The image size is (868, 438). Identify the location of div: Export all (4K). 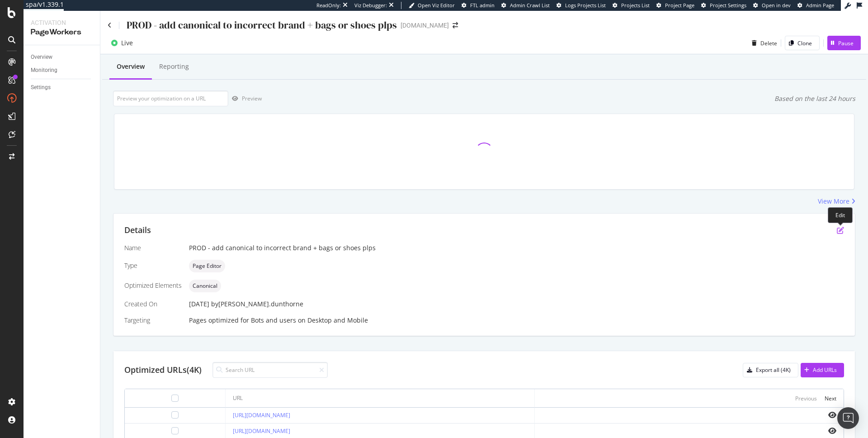
(773, 370).